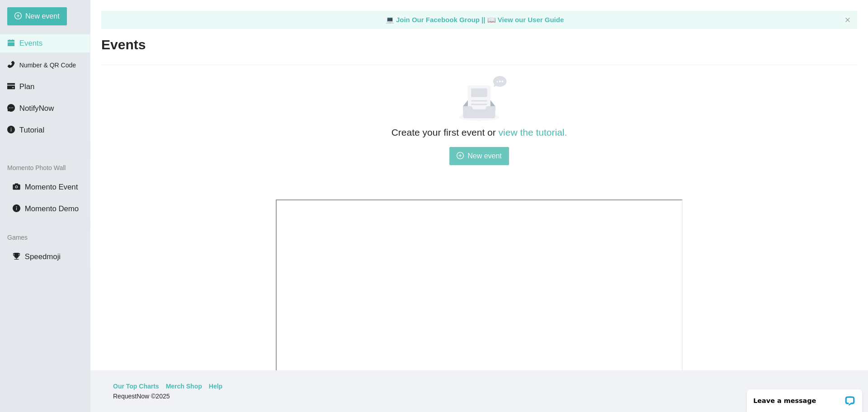  I want to click on span: camera, so click(17, 187).